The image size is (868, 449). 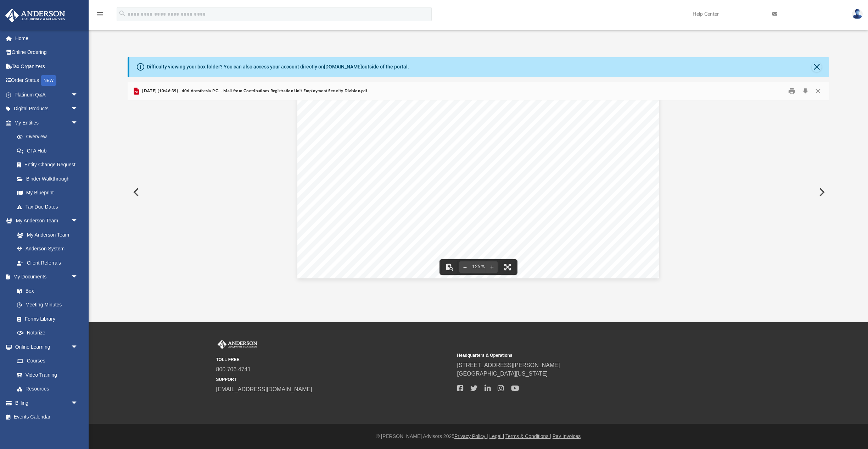 I want to click on a: Online Ordering, so click(x=47, y=53).